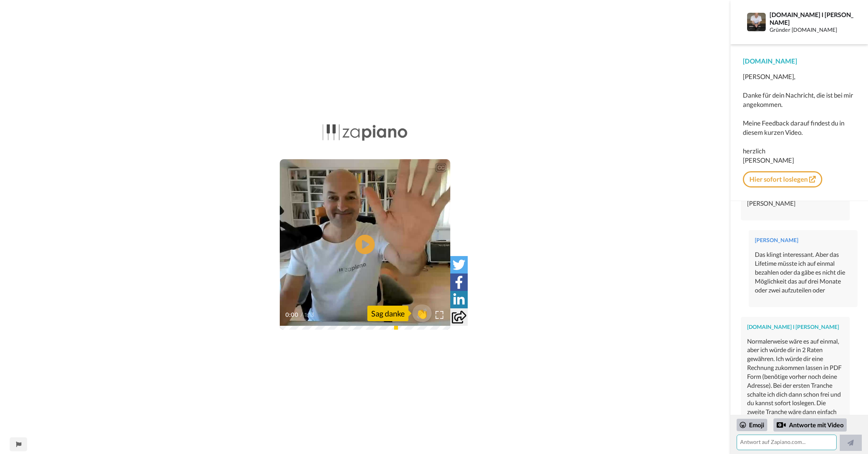  Describe the element at coordinates (311, 315) in the screenshot. I see `span: 1:13` at that location.